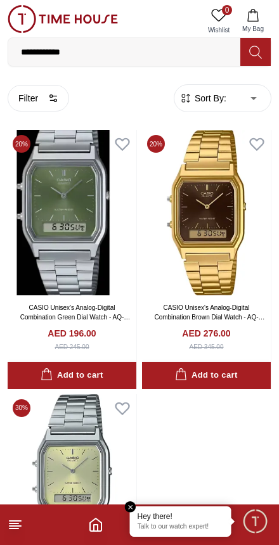  What do you see at coordinates (253, 28) in the screenshot?
I see `span: My Bag` at bounding box center [253, 28].